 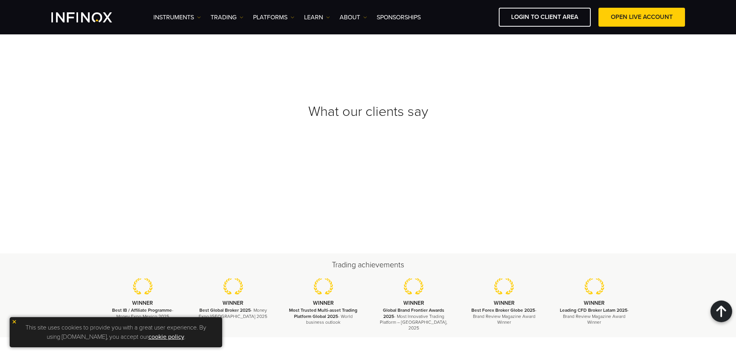 What do you see at coordinates (399, 17) in the screenshot?
I see `a: SPONSORSHIPS` at bounding box center [399, 17].